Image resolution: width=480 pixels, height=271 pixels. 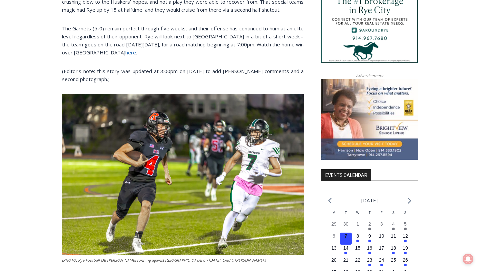 I want to click on button: 7, so click(x=346, y=238).